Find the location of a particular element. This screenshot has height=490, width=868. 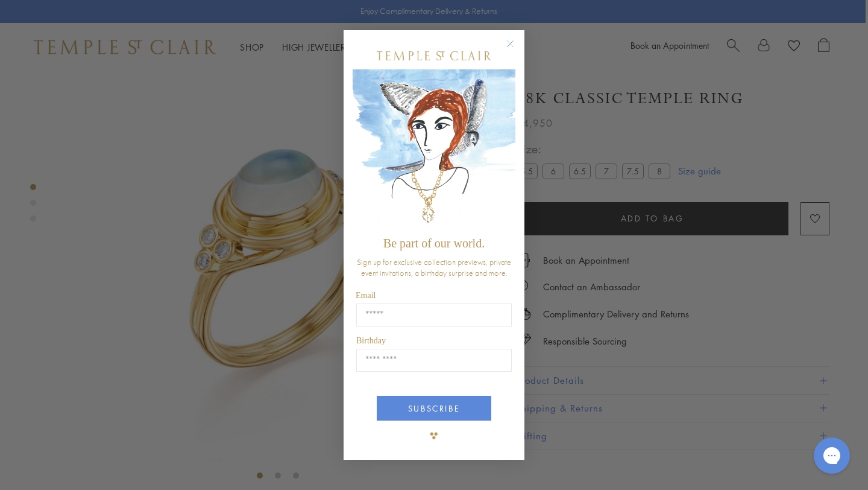

img: TSC is located at coordinates (434, 436).